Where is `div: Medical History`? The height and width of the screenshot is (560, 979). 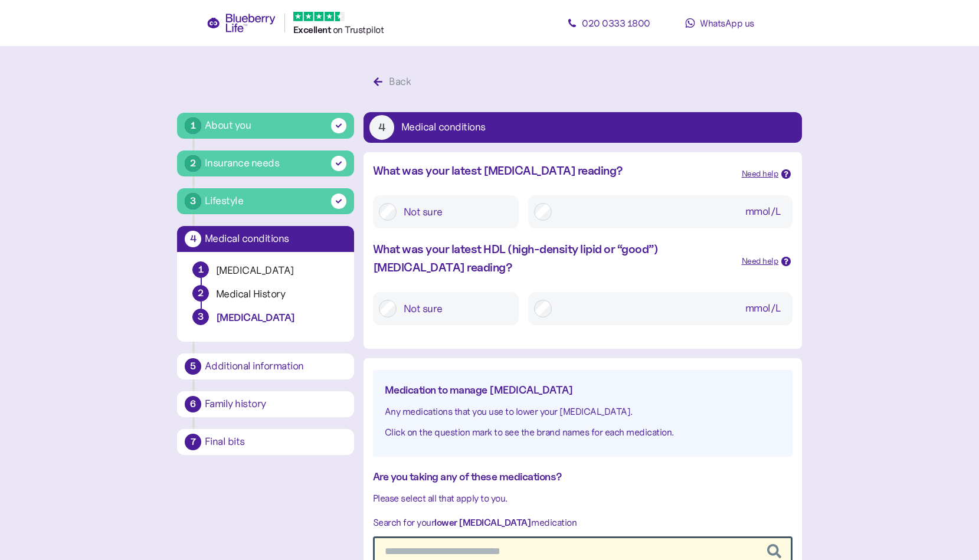
div: Medical History is located at coordinates (277, 294).